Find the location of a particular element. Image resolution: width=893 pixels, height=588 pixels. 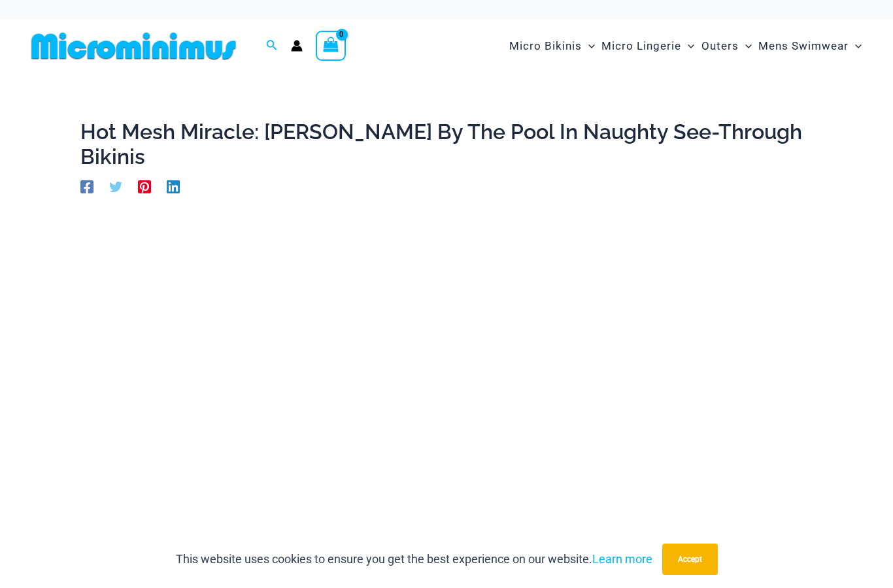

a: Micro BikinisMenu ToggleMenu Toggle is located at coordinates (552, 45).